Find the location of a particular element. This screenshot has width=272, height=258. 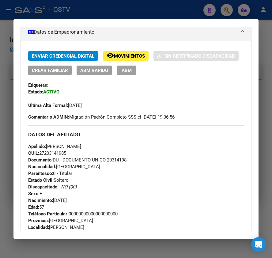

span: Movimientos is located at coordinates (129, 56).